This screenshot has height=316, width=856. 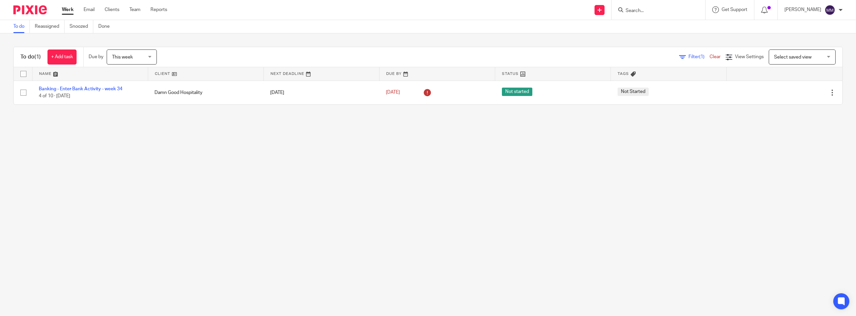 What do you see at coordinates (112, 10) in the screenshot?
I see `a: Clients` at bounding box center [112, 10].